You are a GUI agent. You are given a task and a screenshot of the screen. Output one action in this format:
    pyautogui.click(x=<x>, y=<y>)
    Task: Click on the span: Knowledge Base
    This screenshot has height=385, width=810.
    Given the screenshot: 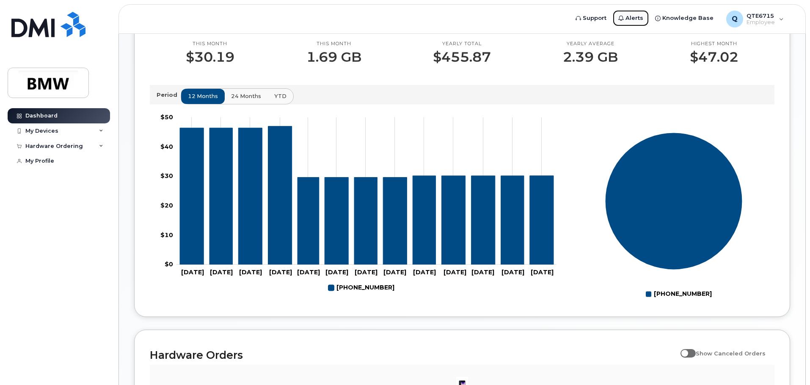 What is the action you would take?
    pyautogui.click(x=687, y=18)
    